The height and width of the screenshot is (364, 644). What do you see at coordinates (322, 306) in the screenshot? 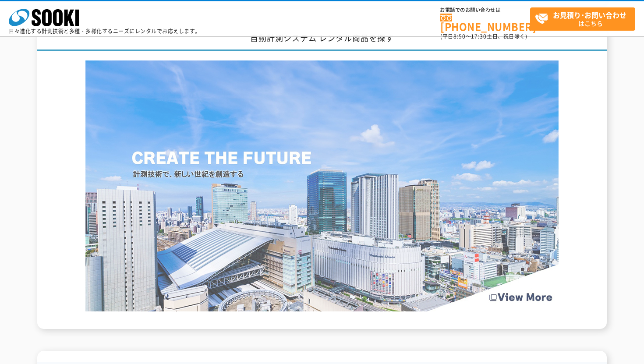
I see `a: Create the Future` at bounding box center [322, 306].